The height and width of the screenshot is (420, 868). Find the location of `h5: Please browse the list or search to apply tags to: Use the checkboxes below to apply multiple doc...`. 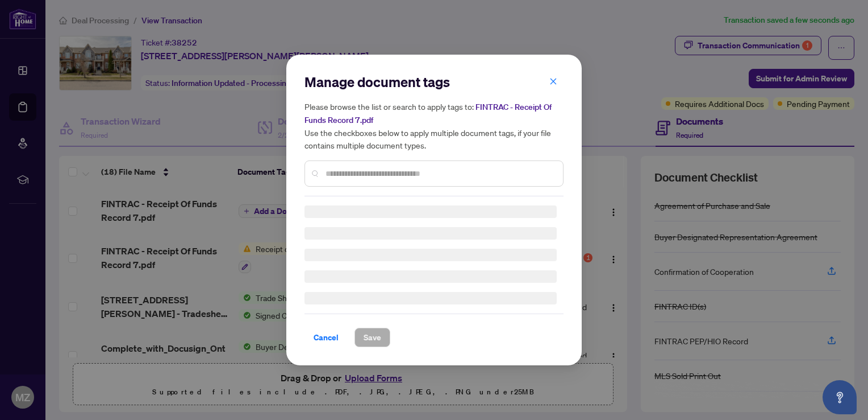

h5: Please browse the list or search to apply tags to: Use the checkboxes below to apply multiple doc... is located at coordinates (434, 126).